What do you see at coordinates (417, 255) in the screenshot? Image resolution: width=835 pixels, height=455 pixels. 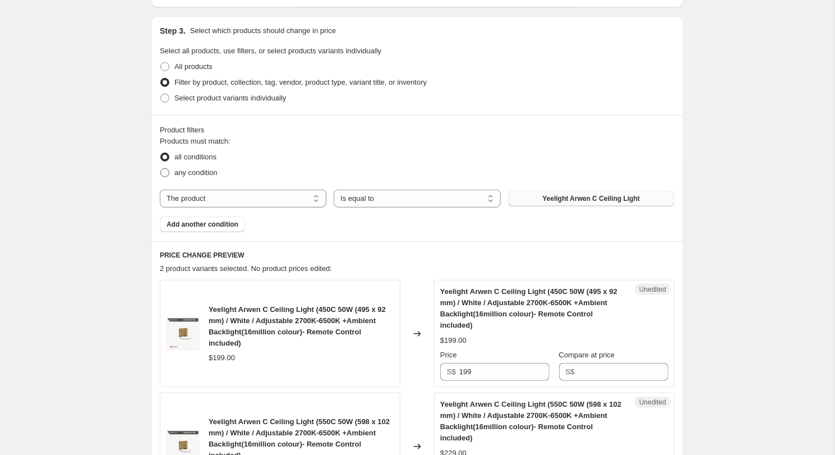 I see `h6: PRICE CHANGE PREVIEW` at bounding box center [417, 255].